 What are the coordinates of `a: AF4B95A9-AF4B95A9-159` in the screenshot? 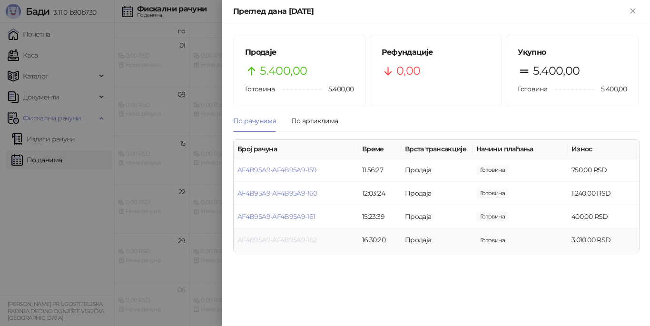 It's located at (277, 170).